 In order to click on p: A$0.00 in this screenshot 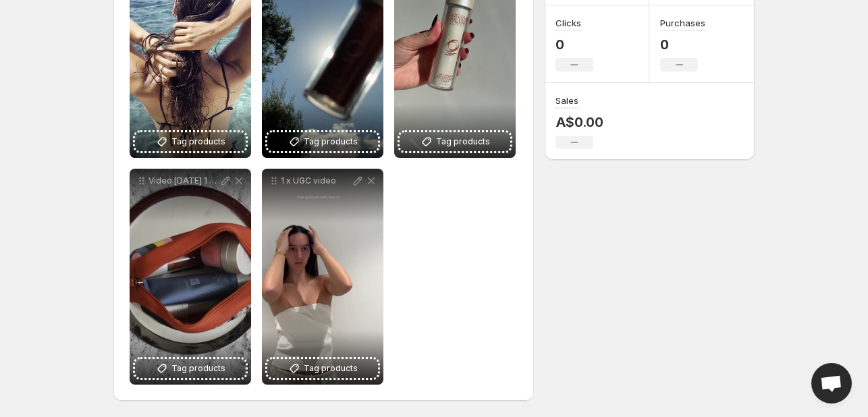, I will do `click(579, 122)`.